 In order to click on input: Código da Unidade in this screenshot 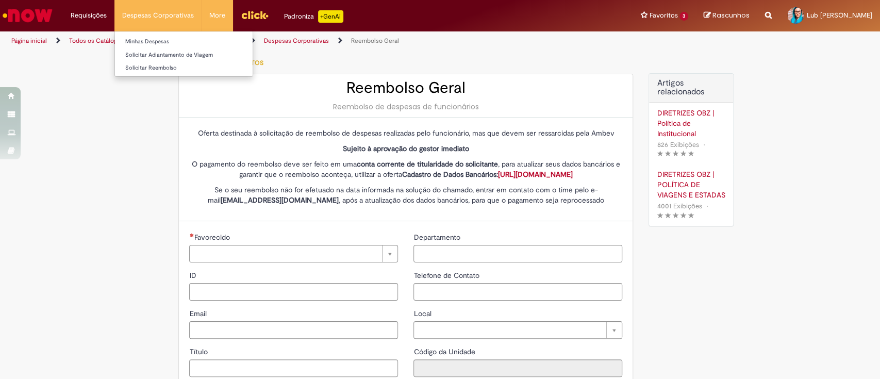, I will do `click(517, 368)`.